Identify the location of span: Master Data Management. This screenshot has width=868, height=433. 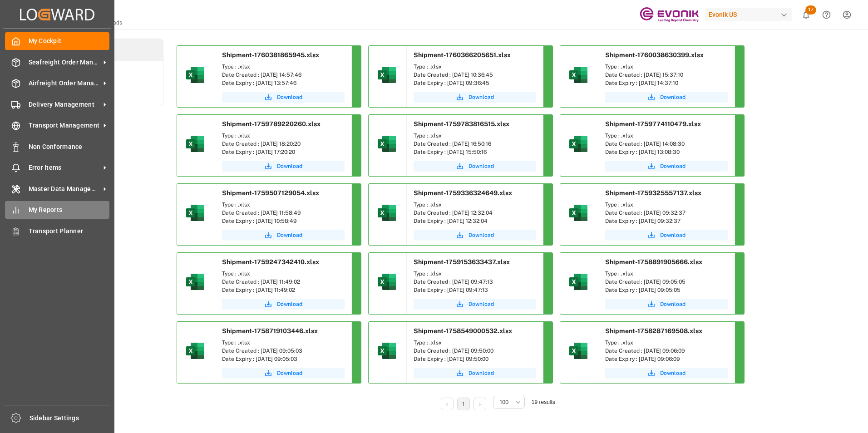
(64, 189).